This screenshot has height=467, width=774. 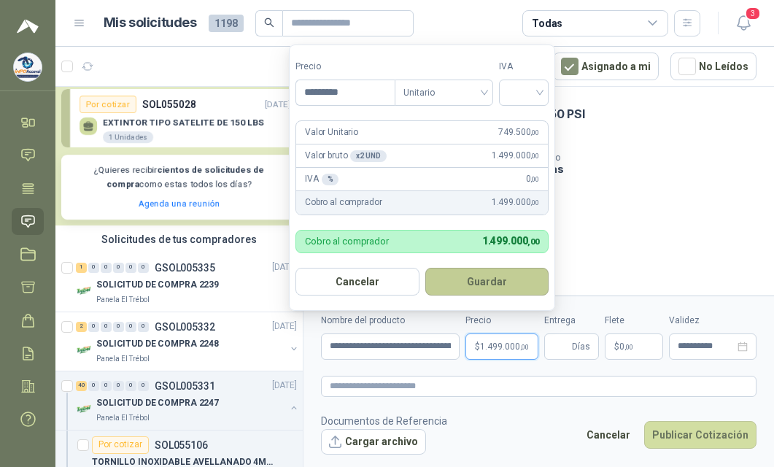 I want to click on span: 1198, so click(x=226, y=23).